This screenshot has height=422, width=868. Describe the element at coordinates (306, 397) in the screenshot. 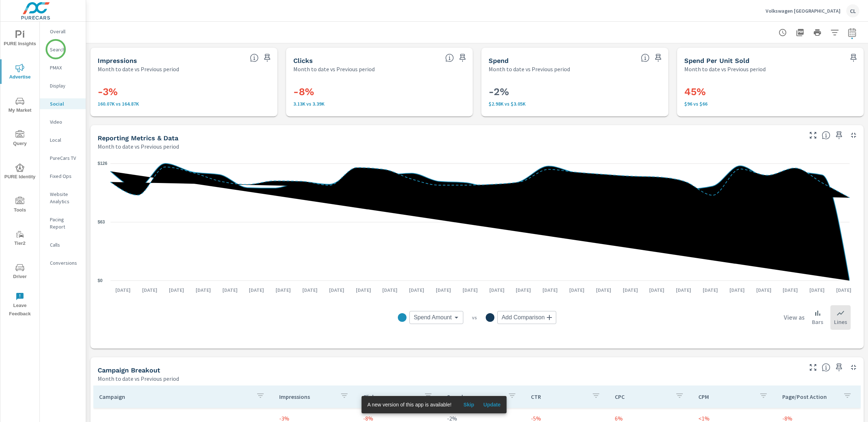

I see `p: Impressions` at that location.